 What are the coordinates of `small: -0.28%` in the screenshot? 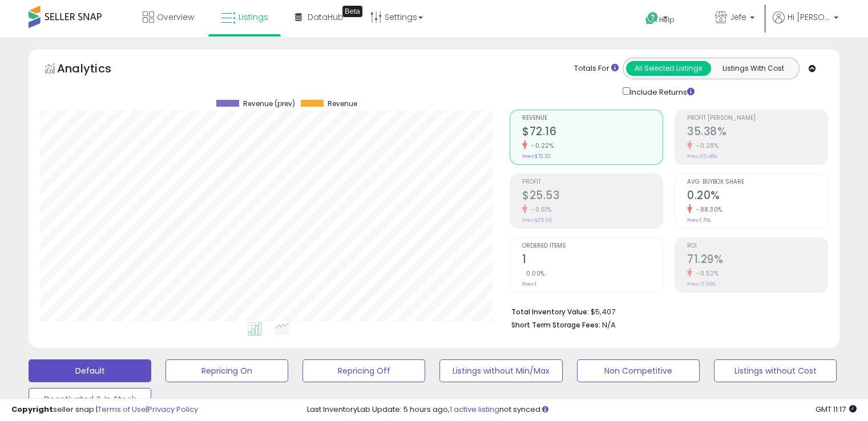 It's located at (705, 145).